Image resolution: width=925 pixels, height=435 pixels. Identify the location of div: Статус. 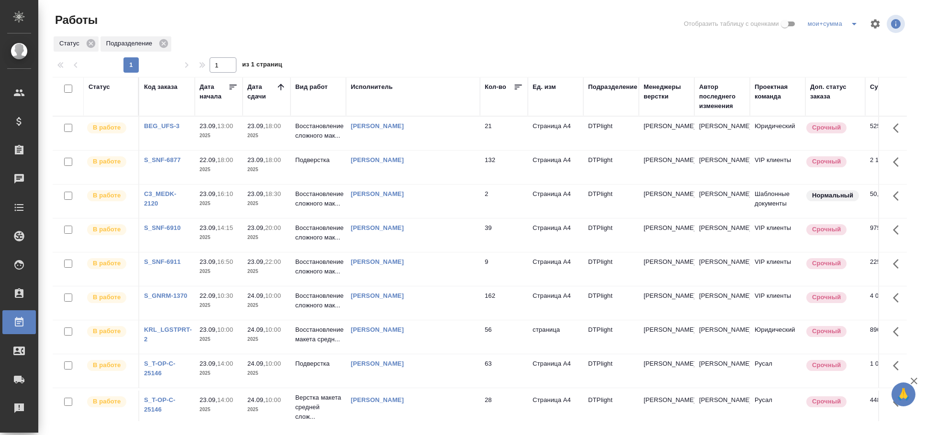
(76, 44).